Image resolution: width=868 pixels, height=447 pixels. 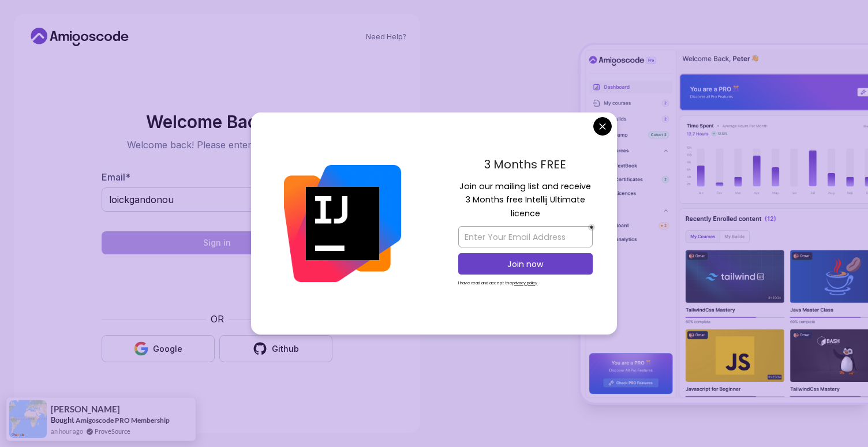 What do you see at coordinates (217, 122) in the screenshot?
I see `h2: Welcome Back` at bounding box center [217, 122].